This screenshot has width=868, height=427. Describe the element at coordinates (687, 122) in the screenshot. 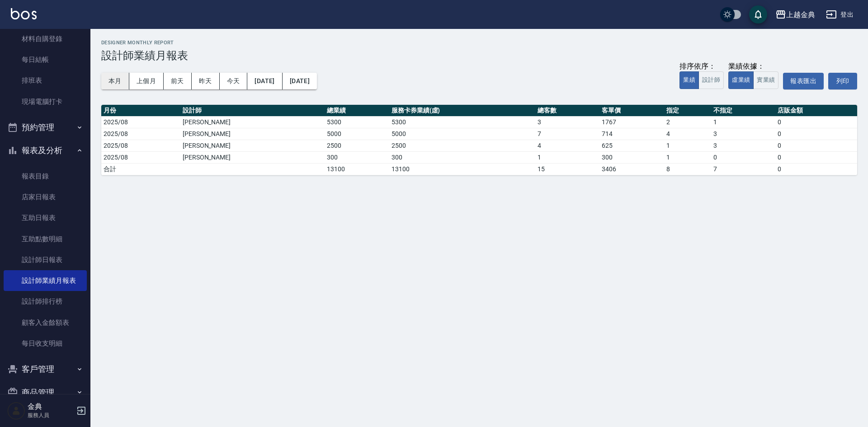

I see `td: 2` at that location.